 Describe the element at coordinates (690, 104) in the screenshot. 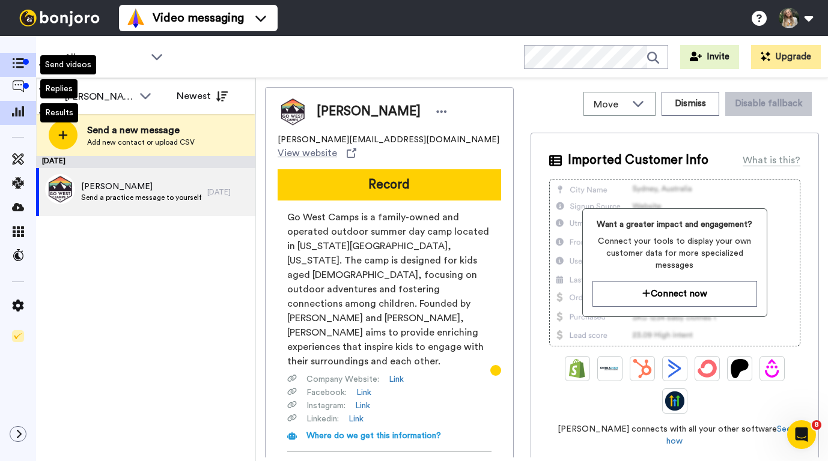

I see `button: Dismiss` at that location.